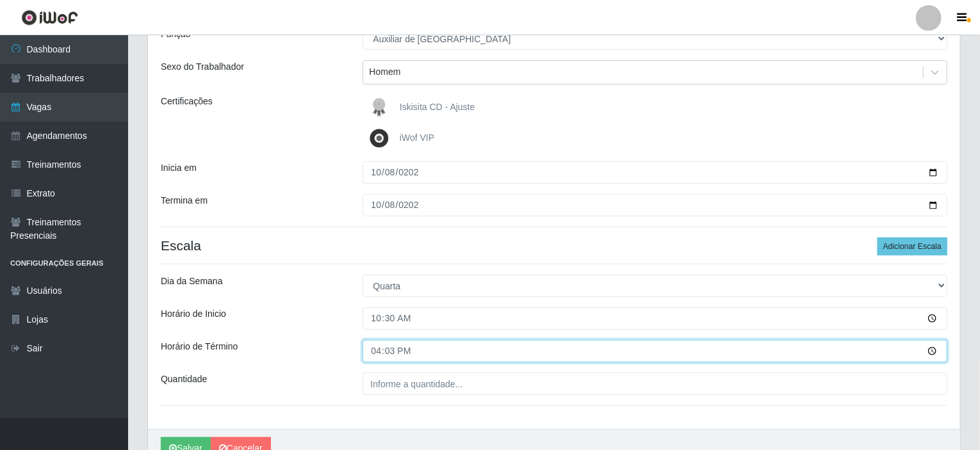 Image resolution: width=980 pixels, height=450 pixels. I want to click on label: Termina em, so click(184, 201).